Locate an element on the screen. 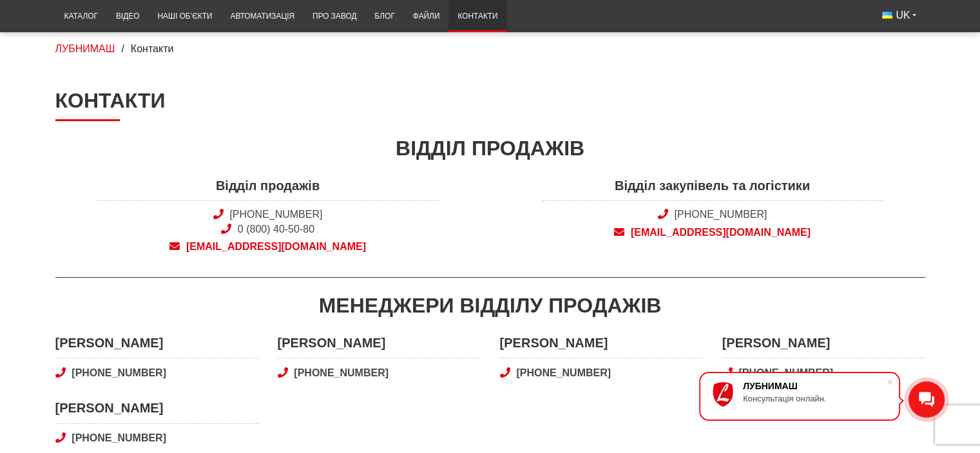 This screenshot has width=980, height=453. span: UK is located at coordinates (903, 16).